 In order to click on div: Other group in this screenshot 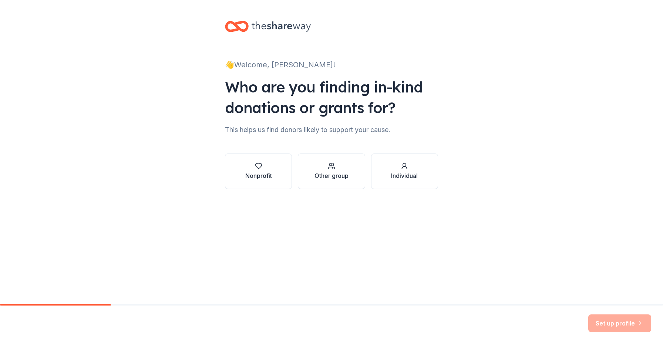, I will do `click(331, 176)`.